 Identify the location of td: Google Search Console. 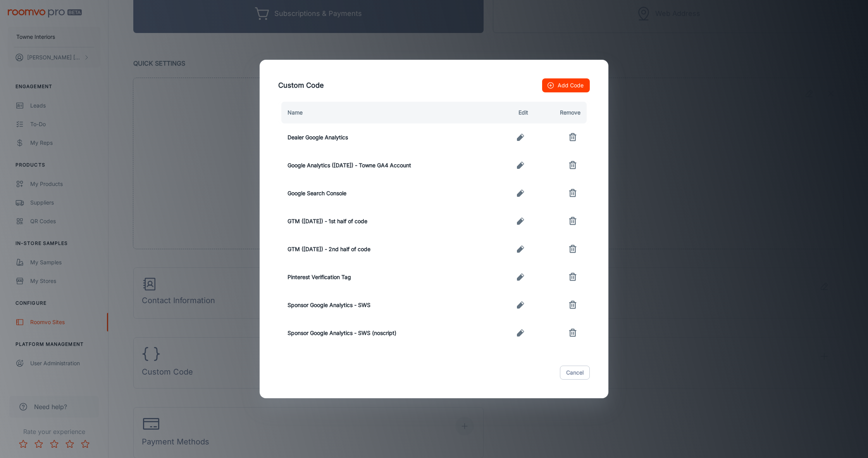
(385, 193).